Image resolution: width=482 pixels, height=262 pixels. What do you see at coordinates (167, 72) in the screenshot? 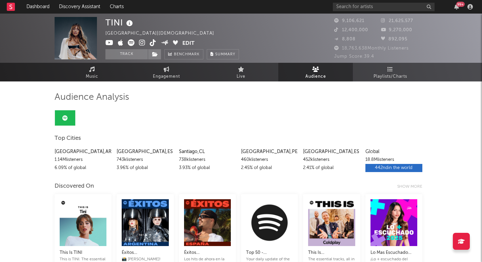
I see `a: Engagement` at bounding box center [167, 72].